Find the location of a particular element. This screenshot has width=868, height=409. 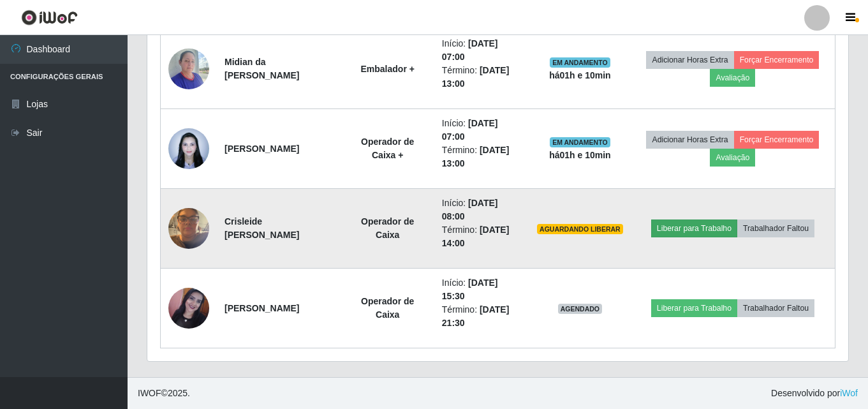

span: IWOF is located at coordinates (149, 393).